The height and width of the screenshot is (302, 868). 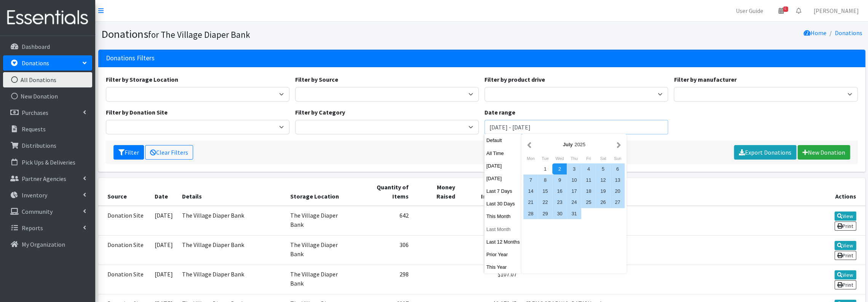 What do you see at coordinates (44, 244) in the screenshot?
I see `p: My Organization` at bounding box center [44, 244].